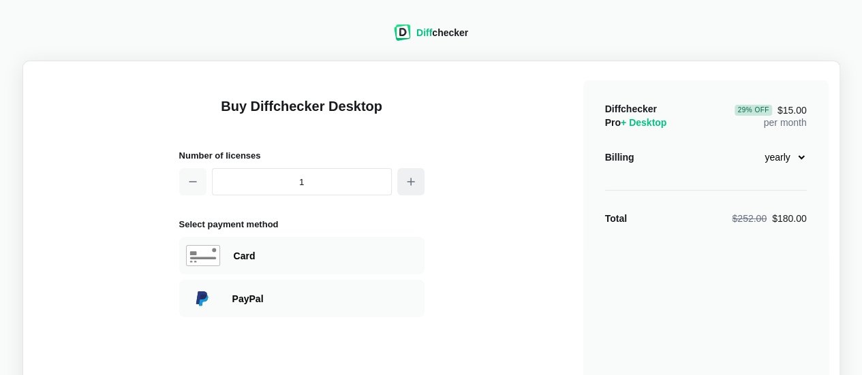  Describe the element at coordinates (768, 219) in the screenshot. I see `div: $180.00` at that location.